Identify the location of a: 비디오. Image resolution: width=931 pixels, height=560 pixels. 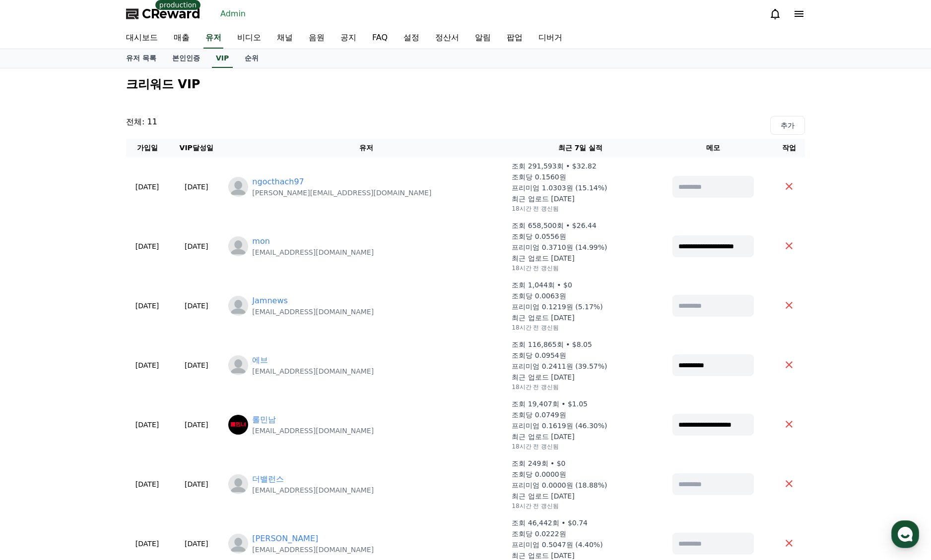
(249, 38).